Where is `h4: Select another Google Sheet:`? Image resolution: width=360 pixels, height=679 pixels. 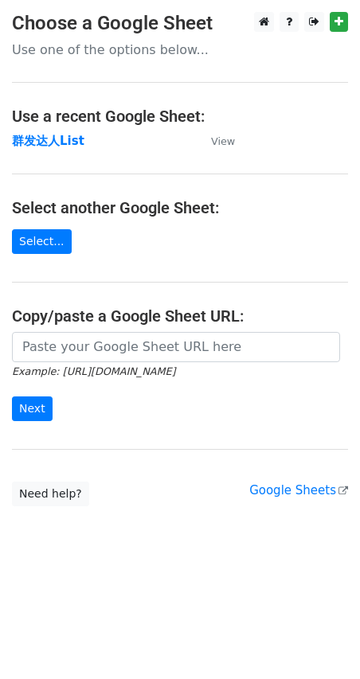
h4: Select another Google Sheet: is located at coordinates (180, 208).